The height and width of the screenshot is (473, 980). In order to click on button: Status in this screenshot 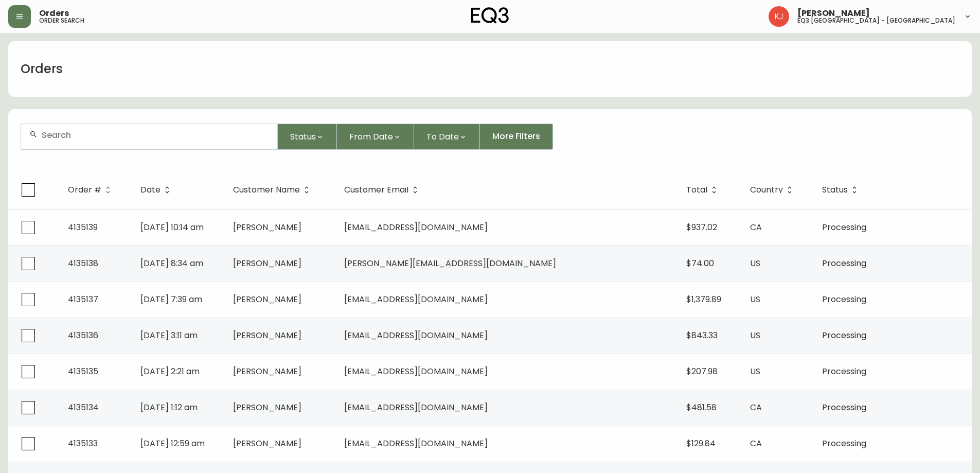, I will do `click(307, 136)`.